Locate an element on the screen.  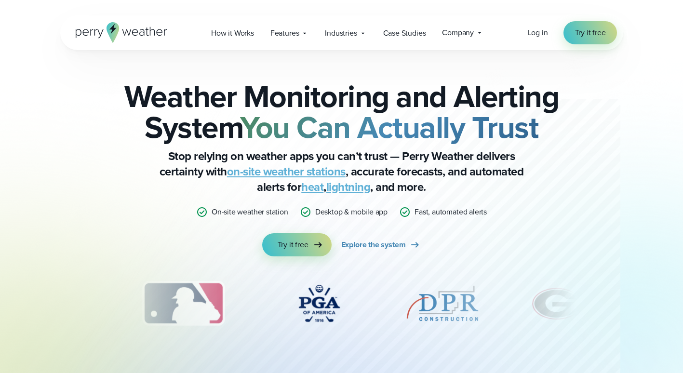
p: On-site weather station is located at coordinates (250, 212).